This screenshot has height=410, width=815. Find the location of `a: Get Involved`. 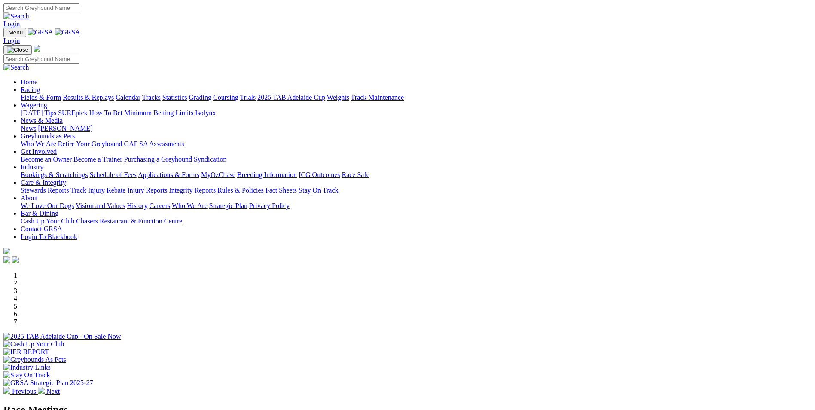

a: Get Involved is located at coordinates (39, 151).